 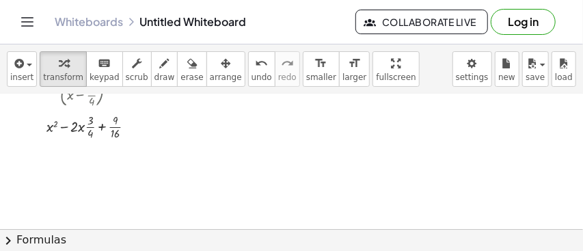 What do you see at coordinates (354, 69) in the screenshot?
I see `button: format_sizelarger` at bounding box center [354, 69].